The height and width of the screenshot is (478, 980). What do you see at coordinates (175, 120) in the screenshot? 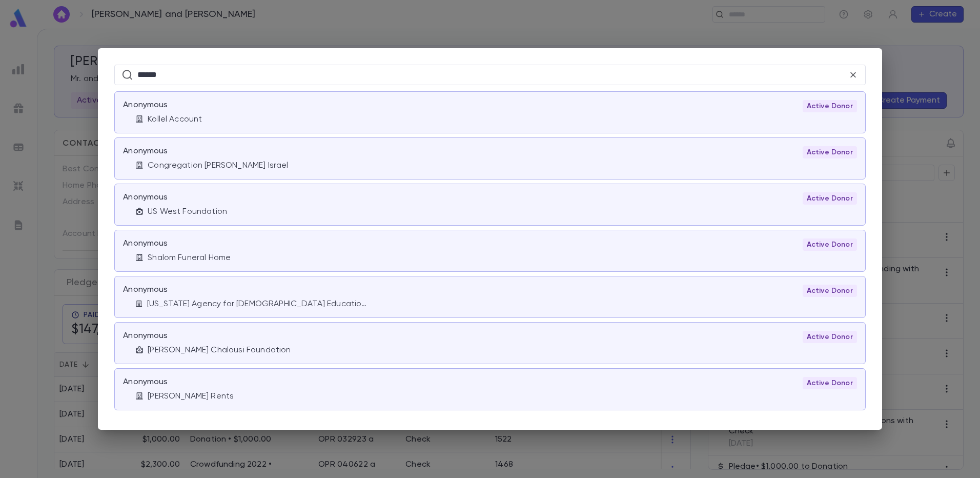
I see `p: Kollel Account` at bounding box center [175, 120].